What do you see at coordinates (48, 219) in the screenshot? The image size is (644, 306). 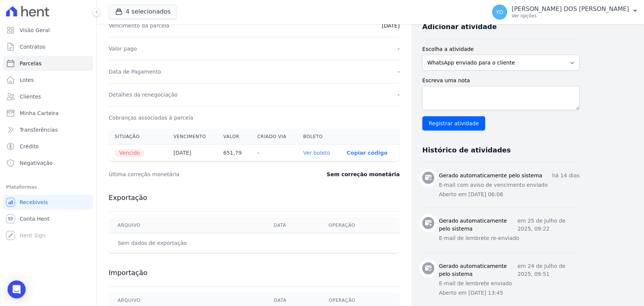 I see `a: Conta Hent` at bounding box center [48, 219].